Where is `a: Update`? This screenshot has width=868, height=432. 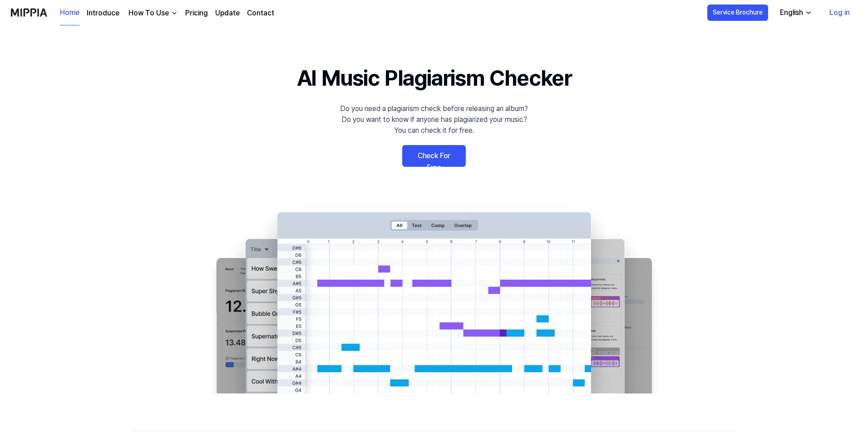
a: Update is located at coordinates (228, 13).